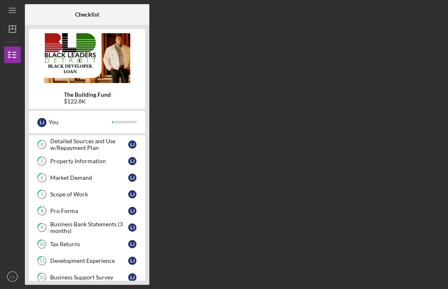 This screenshot has width=448, height=289. What do you see at coordinates (89, 261) in the screenshot?
I see `div: Development Experience` at bounding box center [89, 261].